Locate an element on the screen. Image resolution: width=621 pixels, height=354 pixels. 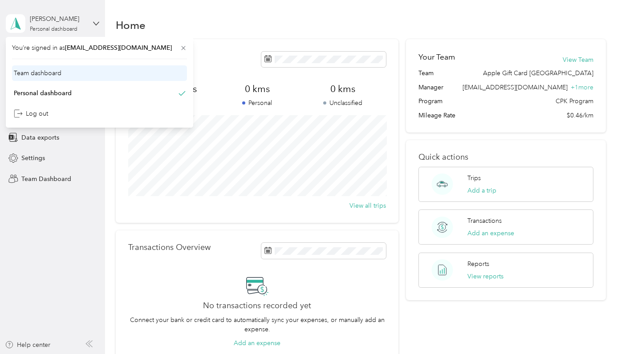
div: Team dashboard is located at coordinates (37, 73).